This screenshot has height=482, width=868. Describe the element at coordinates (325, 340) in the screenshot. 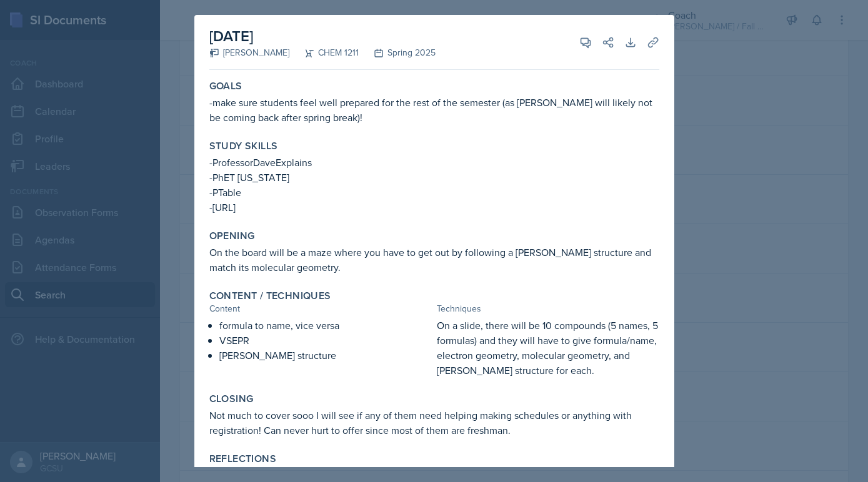

I see `p: VSEPR` at that location.